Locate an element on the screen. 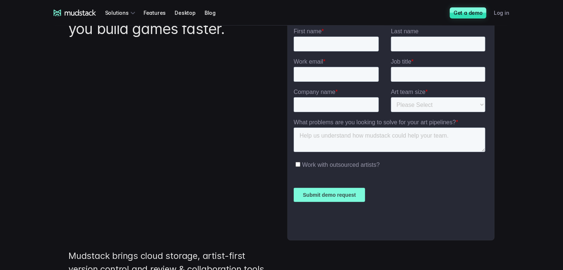 This screenshot has height=270, width=563. a: Blog is located at coordinates (215, 13).